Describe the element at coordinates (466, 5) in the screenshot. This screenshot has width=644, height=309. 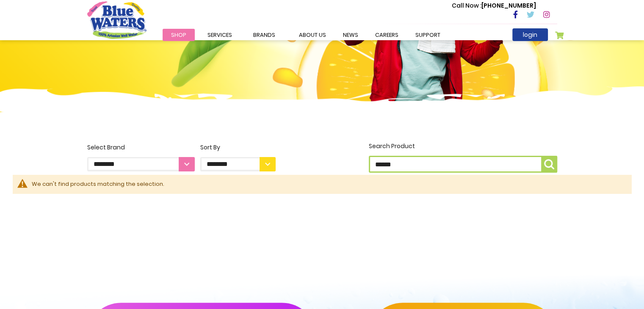
I see `span: Call Now :` at that location.